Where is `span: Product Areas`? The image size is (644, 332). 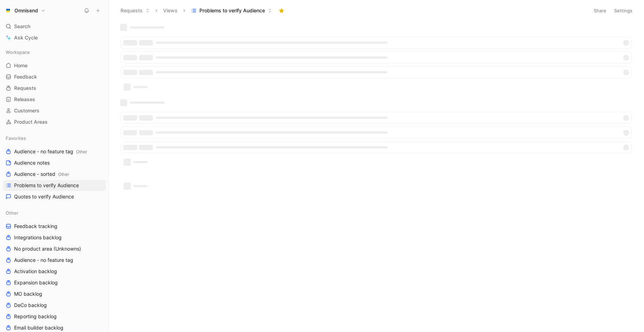 span: Product Areas is located at coordinates (31, 122).